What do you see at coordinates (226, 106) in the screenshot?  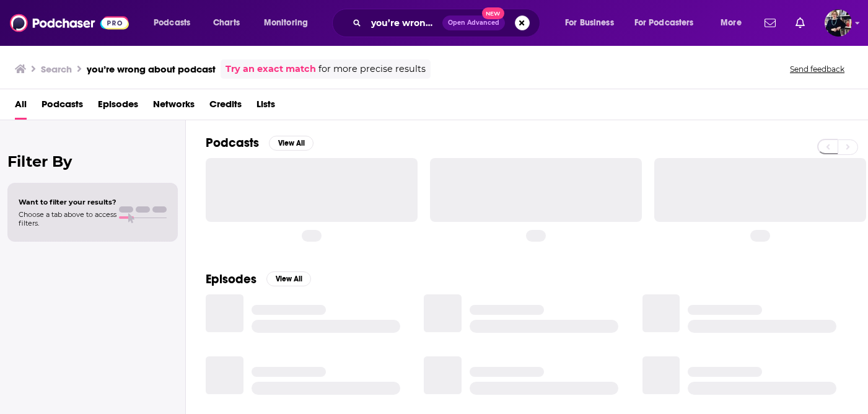 I see `span: Credits` at bounding box center [226, 106].